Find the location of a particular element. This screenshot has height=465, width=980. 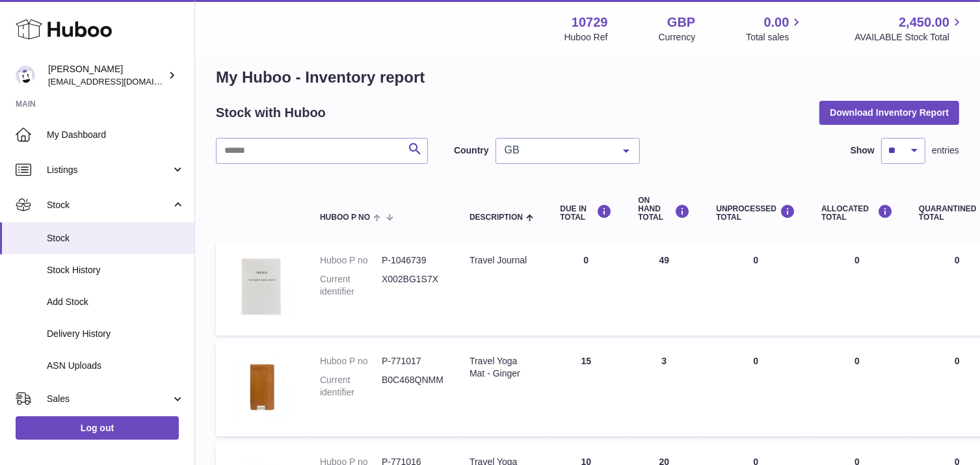

div: Travel Yoga Mat - Ginger is located at coordinates (501, 368).